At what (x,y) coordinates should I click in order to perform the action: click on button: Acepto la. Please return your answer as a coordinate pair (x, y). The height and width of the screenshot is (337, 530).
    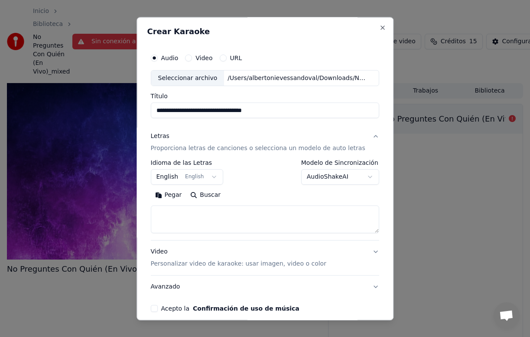
    Looking at the image, I should click on (246, 309).